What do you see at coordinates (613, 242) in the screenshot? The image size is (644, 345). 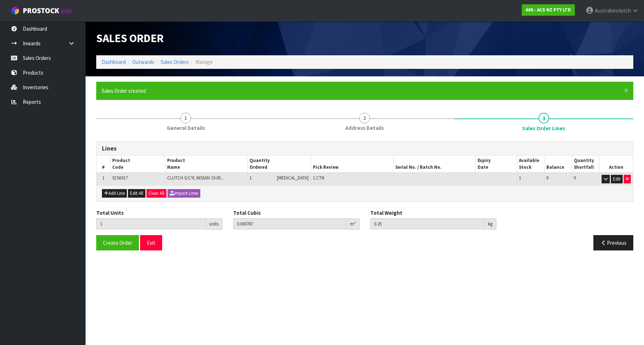 I see `button: Previous` at bounding box center [613, 242].